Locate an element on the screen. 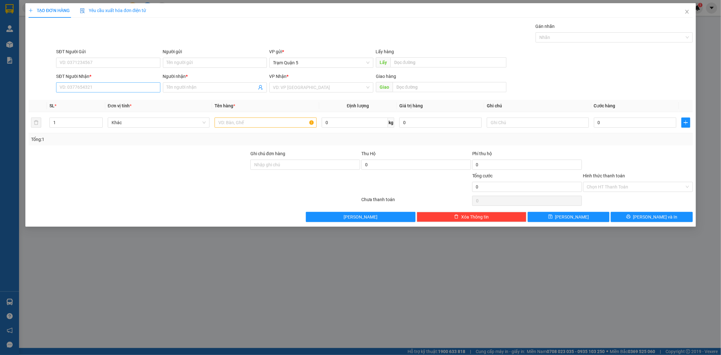 This screenshot has width=721, height=355. div: Chưa thanh toán is located at coordinates (416, 202).